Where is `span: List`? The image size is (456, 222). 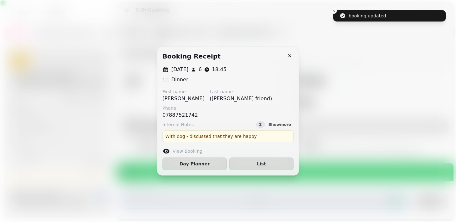
span: List is located at coordinates (261, 164).